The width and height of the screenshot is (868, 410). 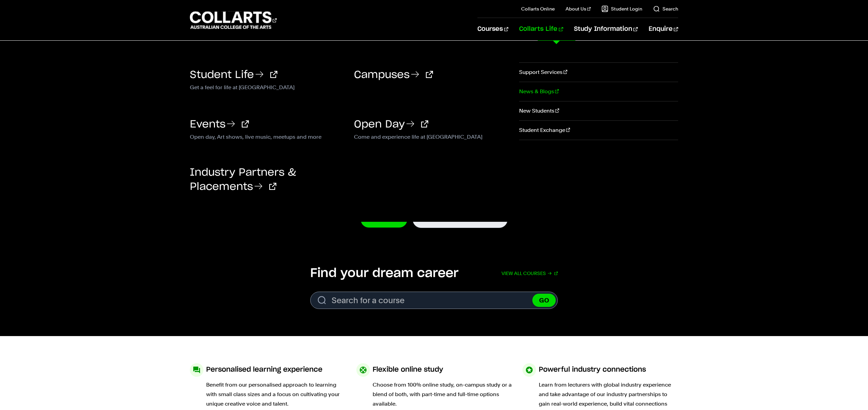 I want to click on h2: Find your dream career, so click(x=384, y=273).